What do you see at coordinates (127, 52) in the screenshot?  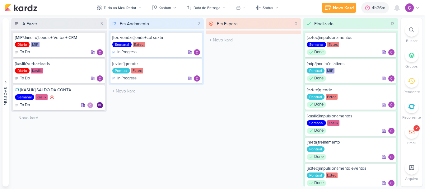 I see `p: In Progress` at bounding box center [127, 52].